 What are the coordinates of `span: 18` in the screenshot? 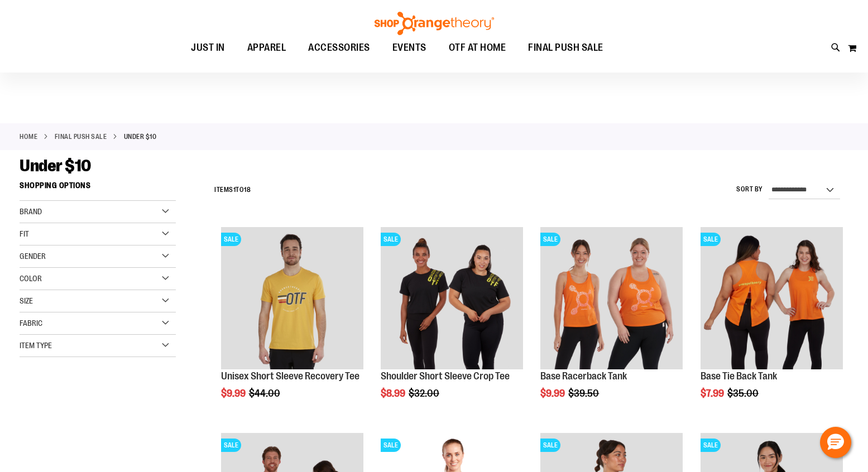 It's located at (247, 190).